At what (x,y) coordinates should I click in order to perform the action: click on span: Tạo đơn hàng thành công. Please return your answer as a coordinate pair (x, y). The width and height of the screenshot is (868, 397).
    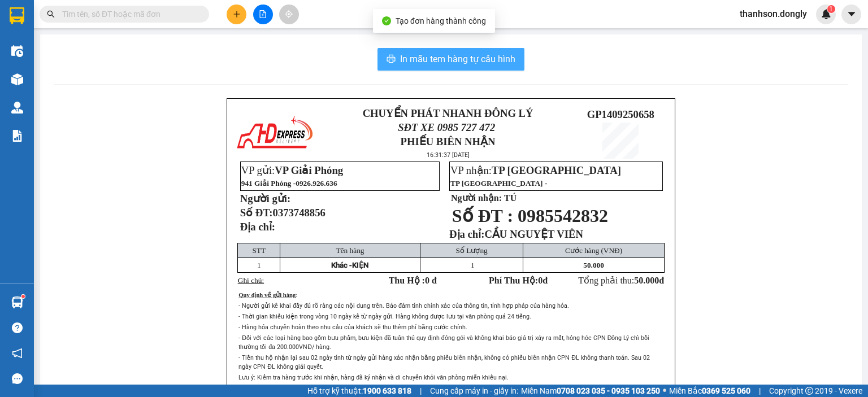
    Looking at the image, I should click on (441, 21).